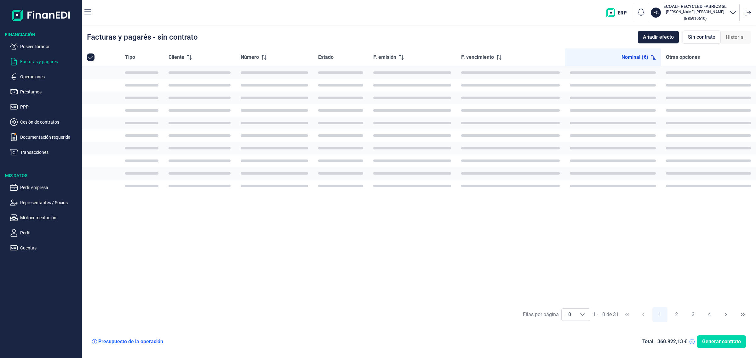  I want to click on span: F. emisión, so click(384, 57).